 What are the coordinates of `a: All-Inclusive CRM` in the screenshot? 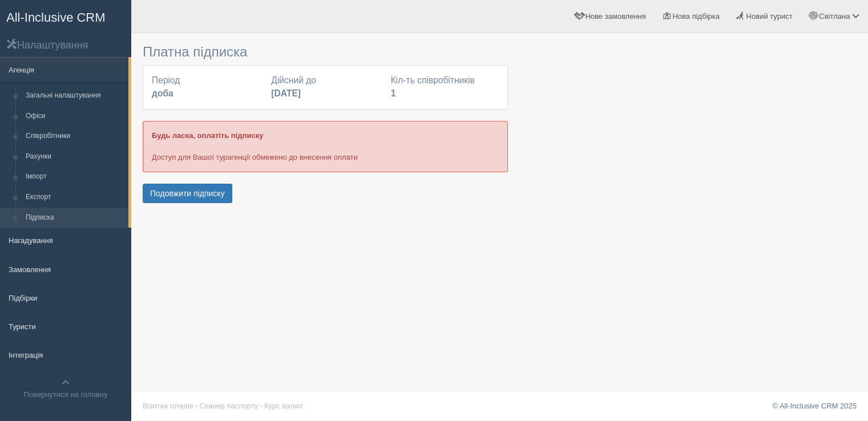 It's located at (66, 16).